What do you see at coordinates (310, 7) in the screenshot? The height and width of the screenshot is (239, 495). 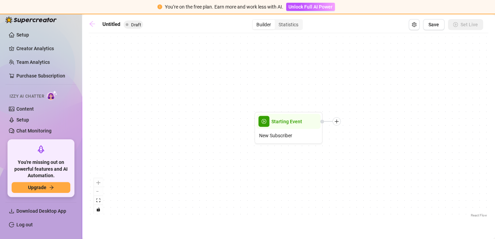 I see `span: Unlock Full AI Power` at bounding box center [310, 7].